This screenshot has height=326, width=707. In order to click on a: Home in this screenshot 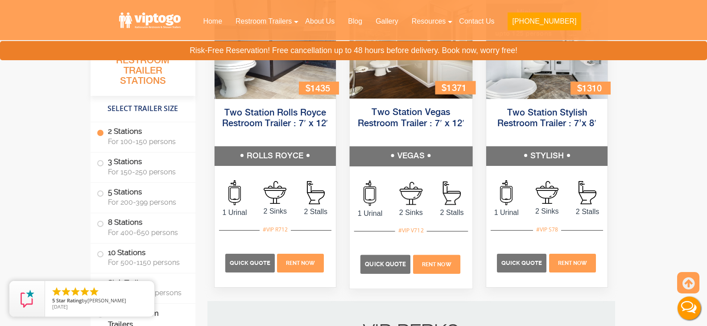, I will do `click(212, 21)`.